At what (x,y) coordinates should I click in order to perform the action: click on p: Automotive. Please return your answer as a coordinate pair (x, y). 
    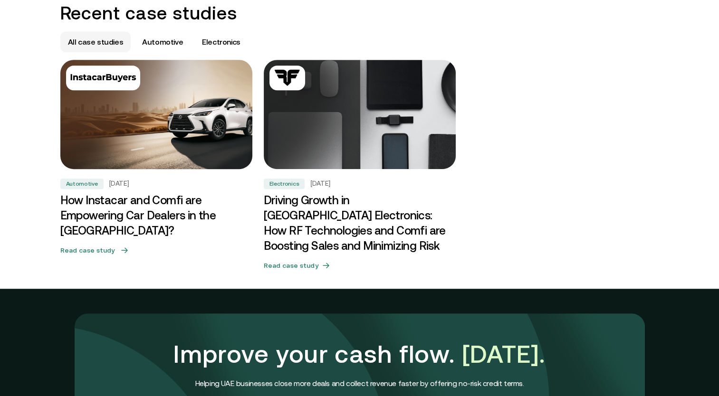
    Looking at the image, I should click on (162, 42).